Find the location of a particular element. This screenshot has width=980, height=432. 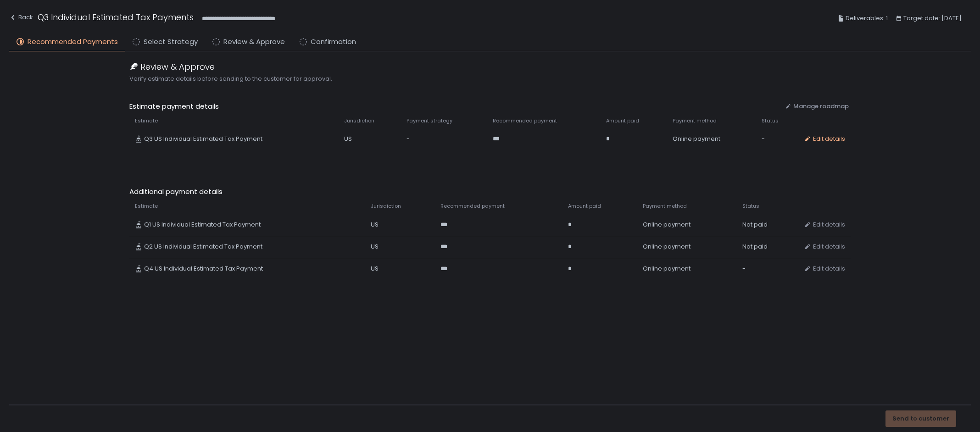

div: Back is located at coordinates (21, 18).